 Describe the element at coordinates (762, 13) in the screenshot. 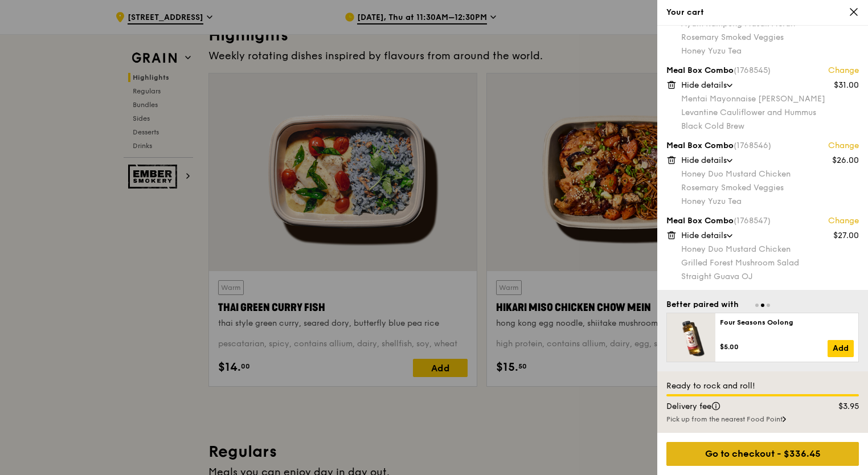

I see `div: Your cart` at that location.